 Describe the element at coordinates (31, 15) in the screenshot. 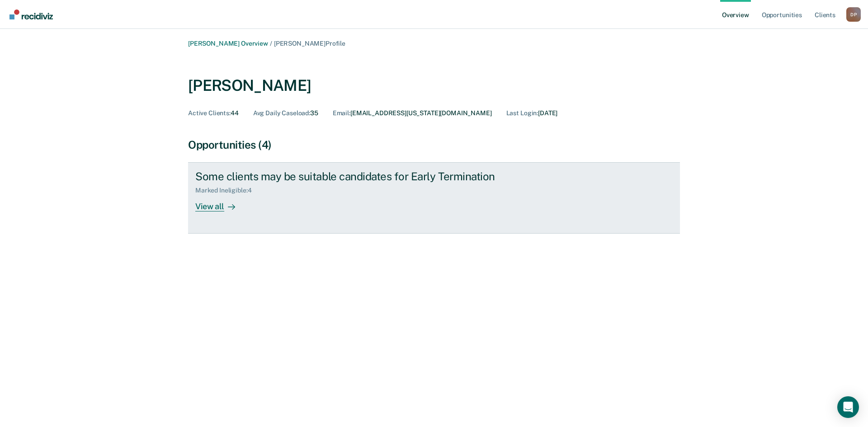

I see `img: Recidiviz` at that location.